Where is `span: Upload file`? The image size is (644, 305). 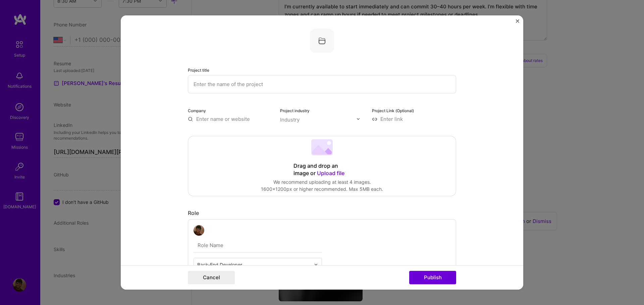 span: Upload file is located at coordinates (331, 173).